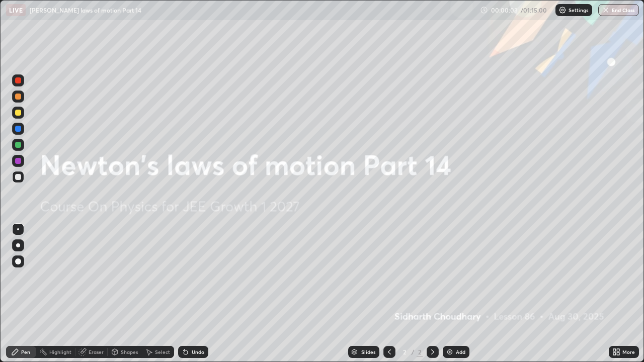 This screenshot has height=362, width=644. What do you see at coordinates (369, 352) in the screenshot?
I see `div: Slides` at bounding box center [369, 352].